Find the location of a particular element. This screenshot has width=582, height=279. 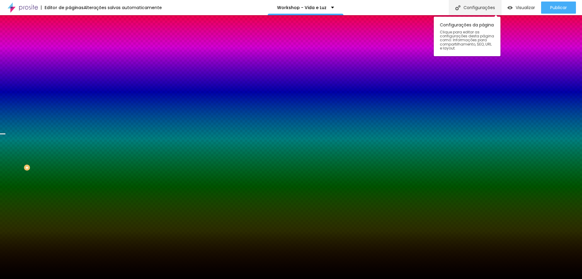

div: Editor de páginas is located at coordinates (62, 8).